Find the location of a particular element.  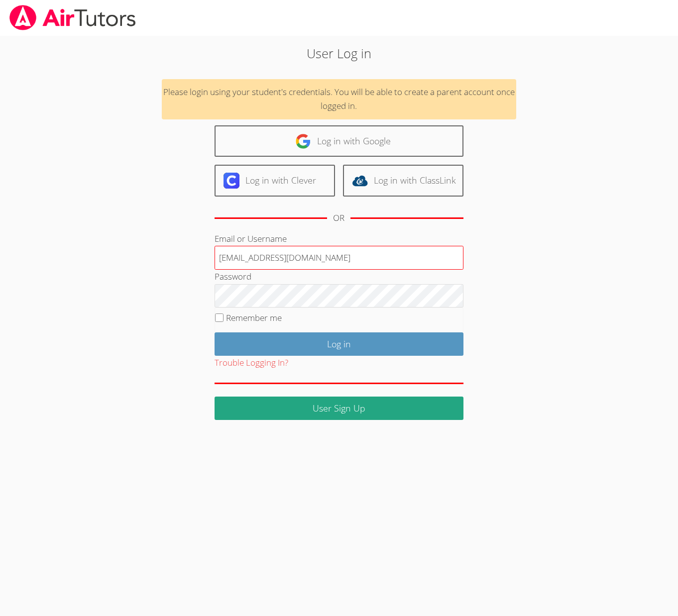

button: Trouble Logging In? is located at coordinates (251, 363).